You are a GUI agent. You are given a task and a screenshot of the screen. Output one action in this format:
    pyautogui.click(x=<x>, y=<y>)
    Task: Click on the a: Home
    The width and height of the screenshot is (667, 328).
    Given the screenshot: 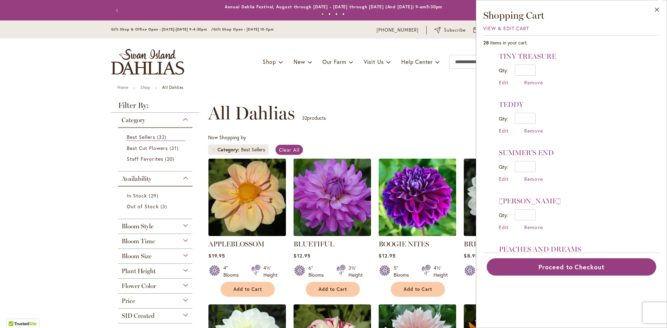 What is the action you would take?
    pyautogui.click(x=123, y=87)
    